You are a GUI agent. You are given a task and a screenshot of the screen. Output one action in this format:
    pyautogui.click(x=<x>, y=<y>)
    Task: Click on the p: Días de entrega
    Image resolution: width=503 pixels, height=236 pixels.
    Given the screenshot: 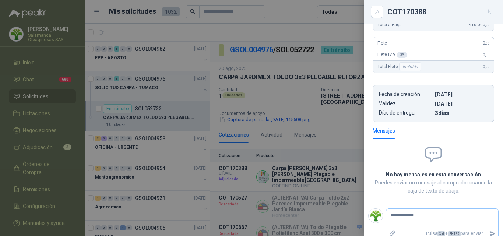 What is the action you would take?
    pyautogui.click(x=406, y=113)
    